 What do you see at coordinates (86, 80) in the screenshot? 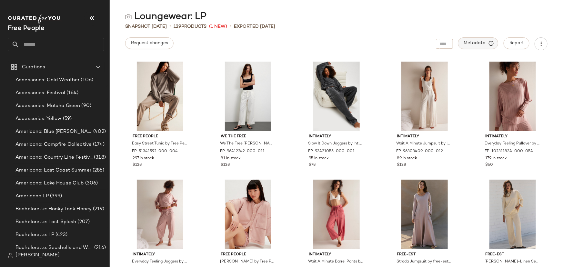
I see `span: (106)` at bounding box center [86, 80].